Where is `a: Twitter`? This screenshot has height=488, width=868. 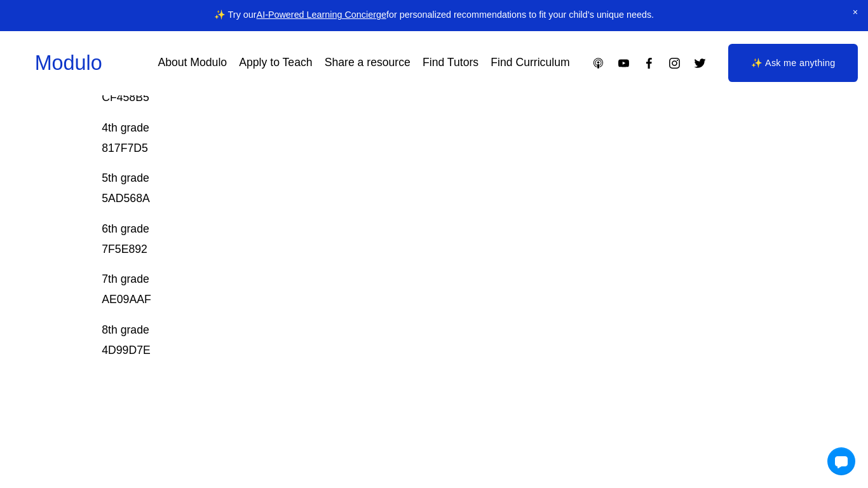 a: Twitter is located at coordinates (700, 63).